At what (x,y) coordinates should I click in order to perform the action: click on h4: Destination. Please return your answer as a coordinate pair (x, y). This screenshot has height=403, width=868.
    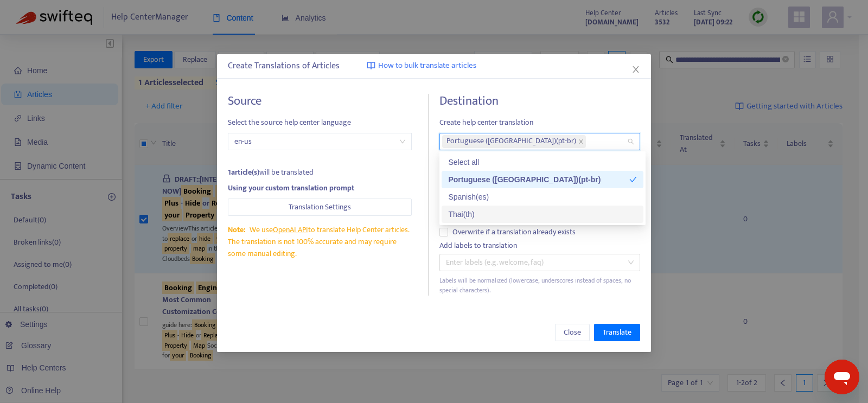
    Looking at the image, I should click on (540, 101).